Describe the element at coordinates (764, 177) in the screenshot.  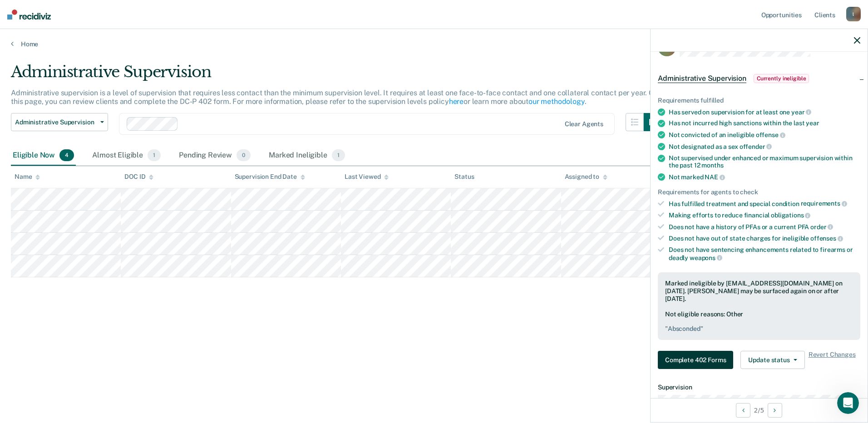
I see `div: Not marked` at that location.